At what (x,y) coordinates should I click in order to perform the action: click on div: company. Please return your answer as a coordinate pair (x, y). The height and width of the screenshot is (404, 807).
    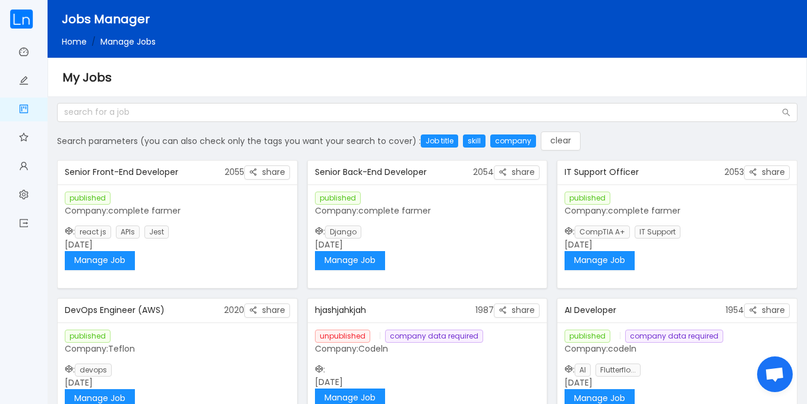
    Looking at the image, I should click on (513, 141).